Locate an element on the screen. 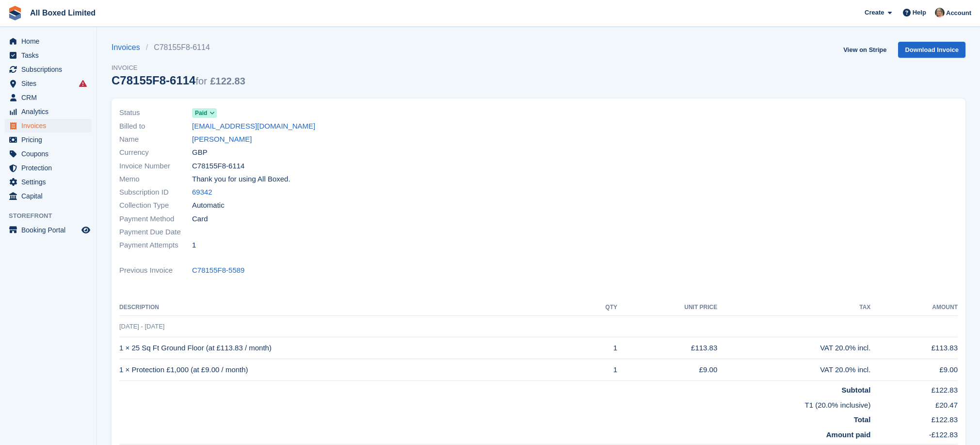 Image resolution: width=980 pixels, height=445 pixels. strong: Amount paid is located at coordinates (849, 434).